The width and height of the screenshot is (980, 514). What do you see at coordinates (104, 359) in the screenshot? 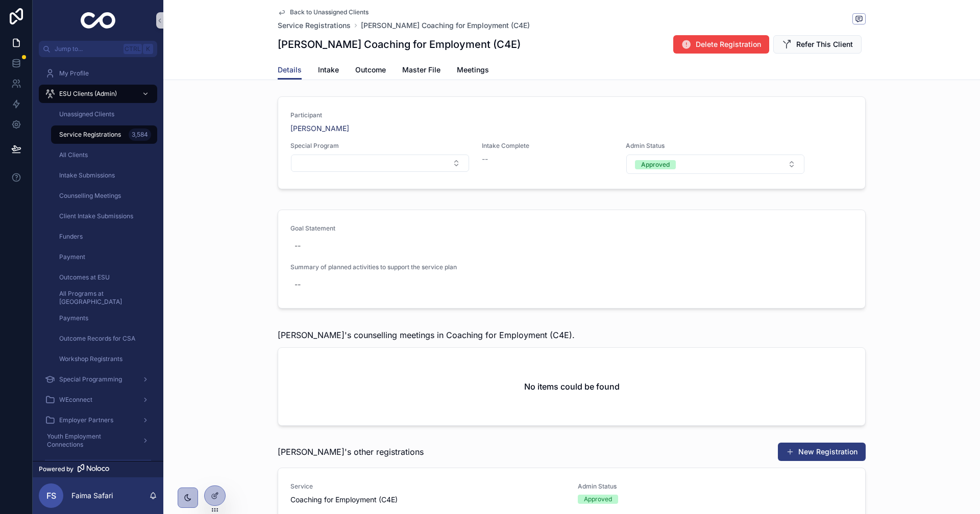
I see `a: Workshop Registrants` at bounding box center [104, 359].